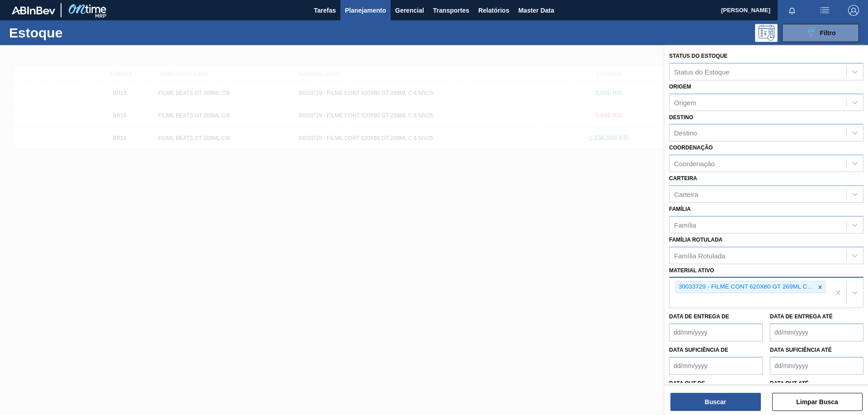 This screenshot has width=868, height=415. I want to click on label: Data out até, so click(789, 383).